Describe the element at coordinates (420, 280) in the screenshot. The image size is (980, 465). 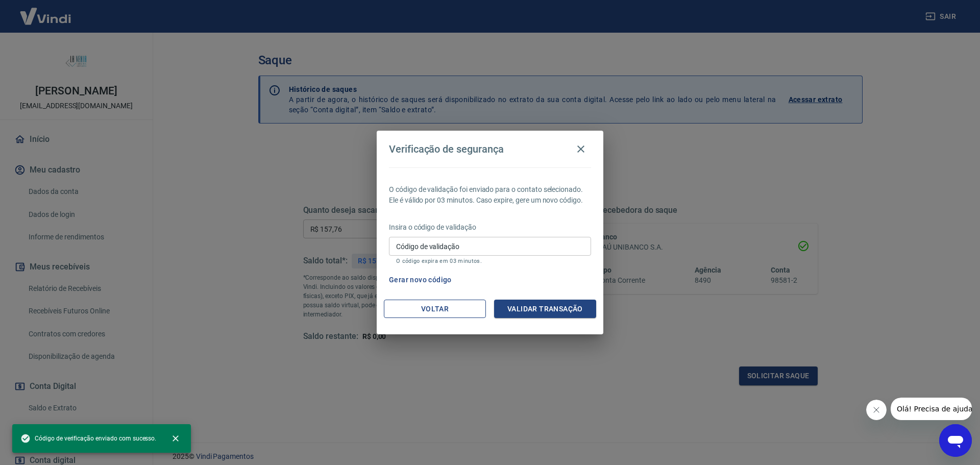
I see `button: Gerar novo código` at that location.